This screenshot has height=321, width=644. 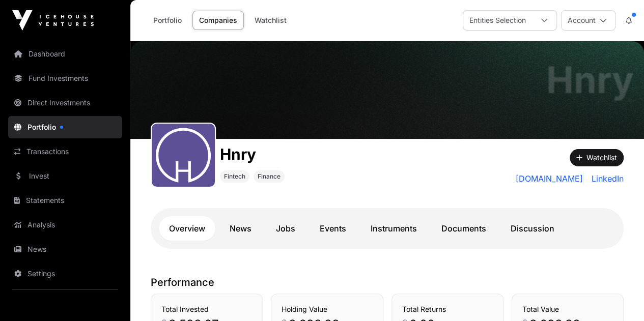 I want to click on h3: Total Returns, so click(x=448, y=309).